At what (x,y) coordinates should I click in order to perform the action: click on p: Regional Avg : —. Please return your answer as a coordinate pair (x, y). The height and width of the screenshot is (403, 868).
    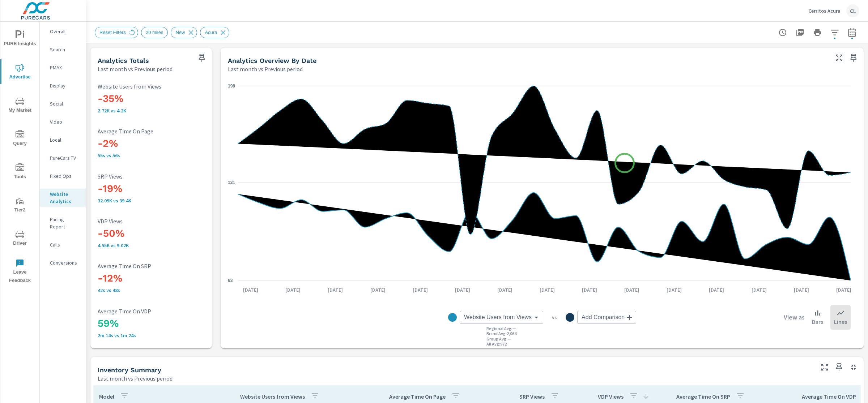
    Looking at the image, I should click on (501, 328).